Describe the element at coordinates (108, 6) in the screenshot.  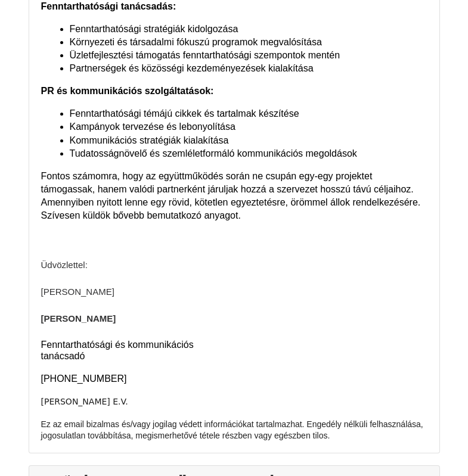
I see `font: Fenntarthatósági tanácsadás:` at that location.